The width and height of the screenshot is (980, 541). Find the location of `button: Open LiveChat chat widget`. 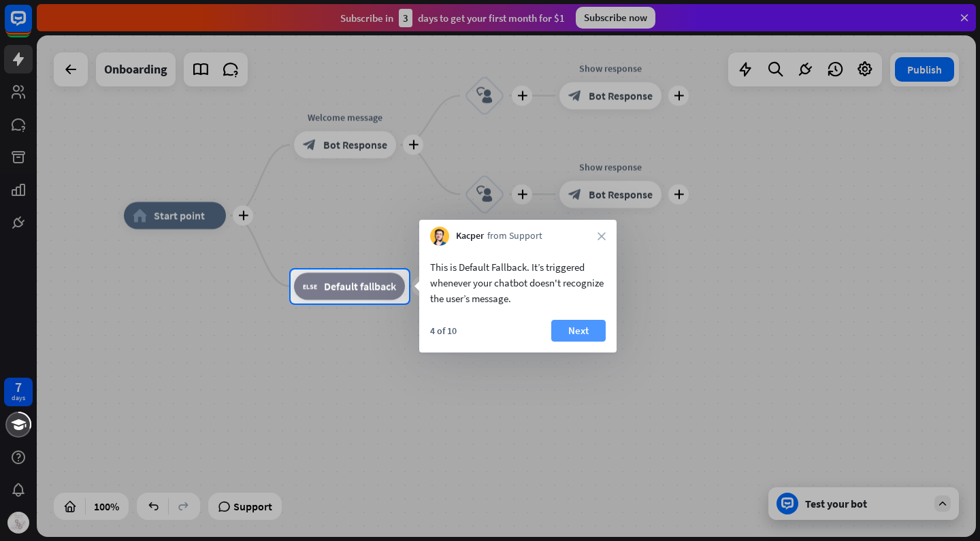

button: Open LiveChat chat widget is located at coordinates (31, 26).